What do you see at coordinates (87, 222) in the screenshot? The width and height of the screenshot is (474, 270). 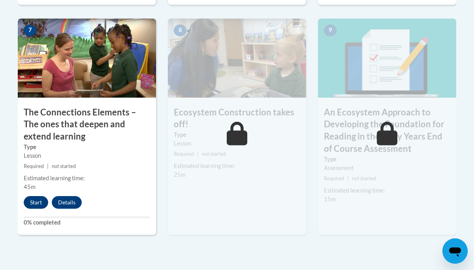 I see `label: 0% completed` at bounding box center [87, 222].